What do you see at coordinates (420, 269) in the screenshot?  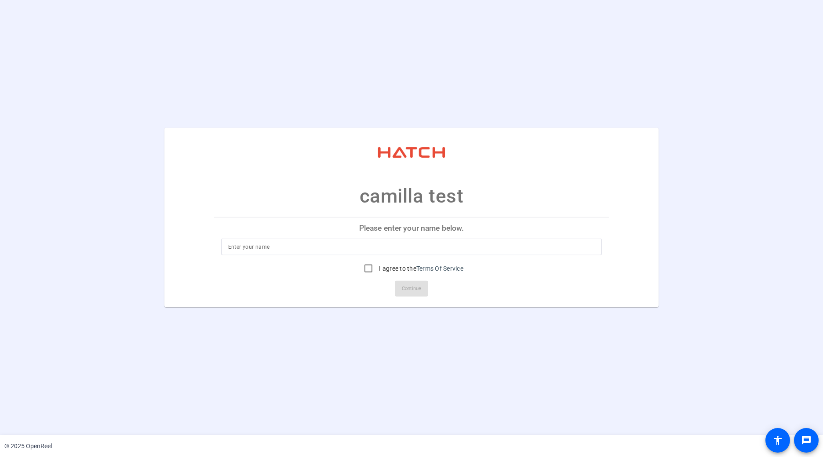 I see `label: I agree to the` at bounding box center [420, 269].